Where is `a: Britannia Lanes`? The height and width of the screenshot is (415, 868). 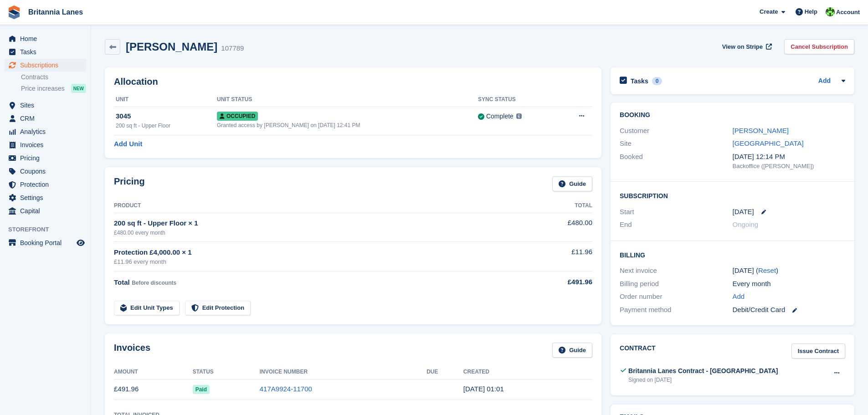 a: Britannia Lanes is located at coordinates (55, 12).